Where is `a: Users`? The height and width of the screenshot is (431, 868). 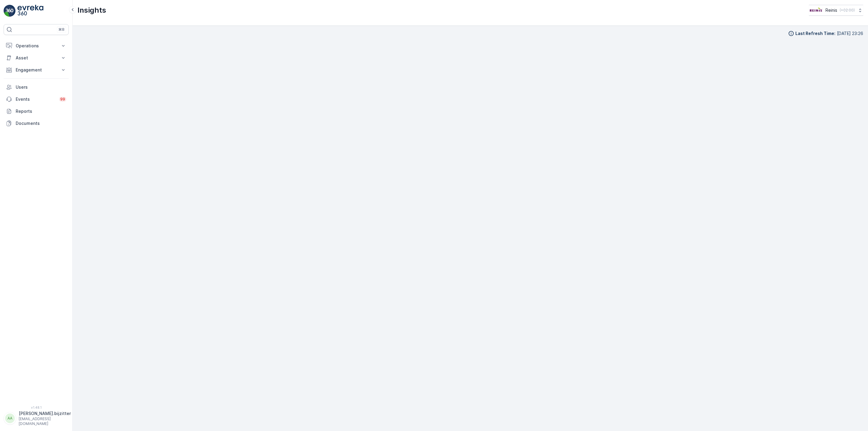 a: Users is located at coordinates (36, 87).